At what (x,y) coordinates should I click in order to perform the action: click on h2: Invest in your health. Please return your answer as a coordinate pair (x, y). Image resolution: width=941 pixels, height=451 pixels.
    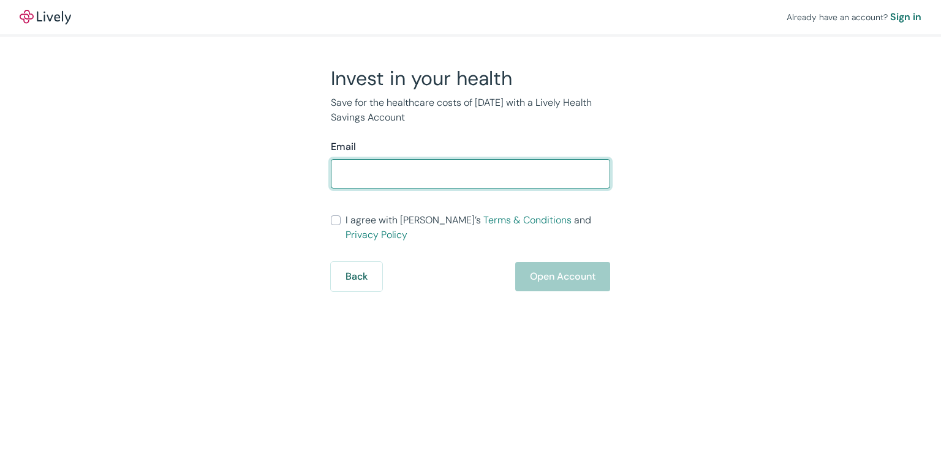
    Looking at the image, I should click on (470, 78).